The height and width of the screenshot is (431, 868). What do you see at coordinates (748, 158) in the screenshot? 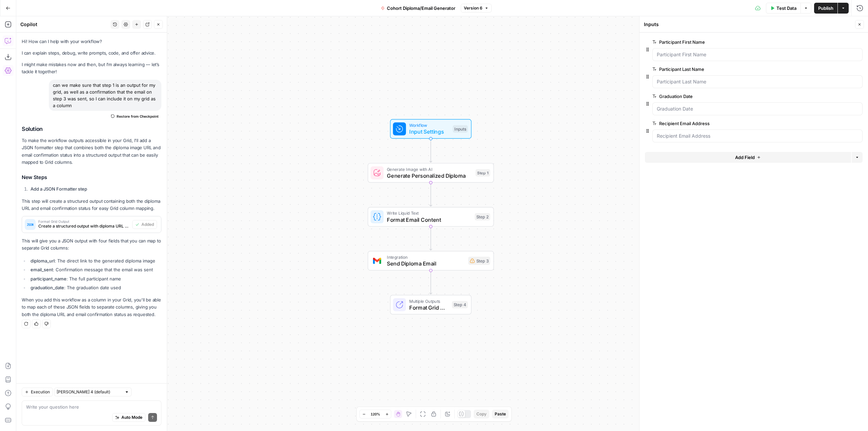
I see `button: Add Field` at bounding box center [748, 158].